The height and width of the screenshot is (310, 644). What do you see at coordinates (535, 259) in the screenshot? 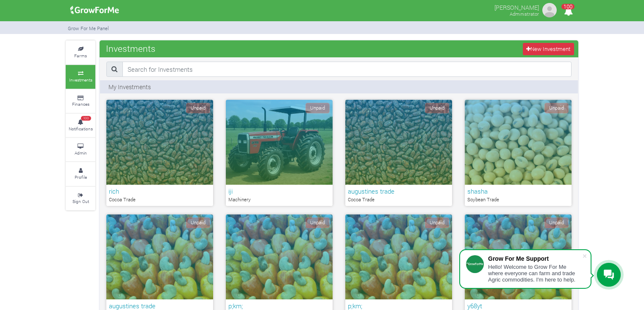
I see `div: Grow For Me Support` at bounding box center [535, 259].